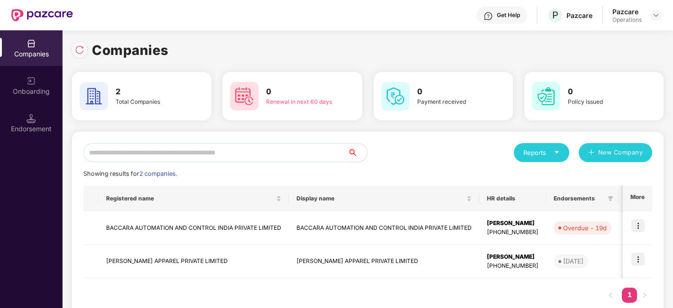  What do you see at coordinates (508, 15) in the screenshot?
I see `div: Get Help` at bounding box center [508, 15].